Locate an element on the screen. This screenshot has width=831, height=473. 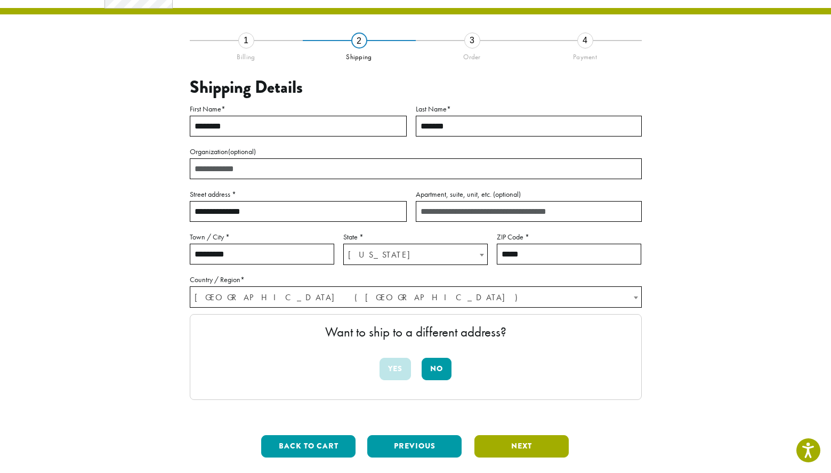
h3: Shipping Details is located at coordinates (416, 87).